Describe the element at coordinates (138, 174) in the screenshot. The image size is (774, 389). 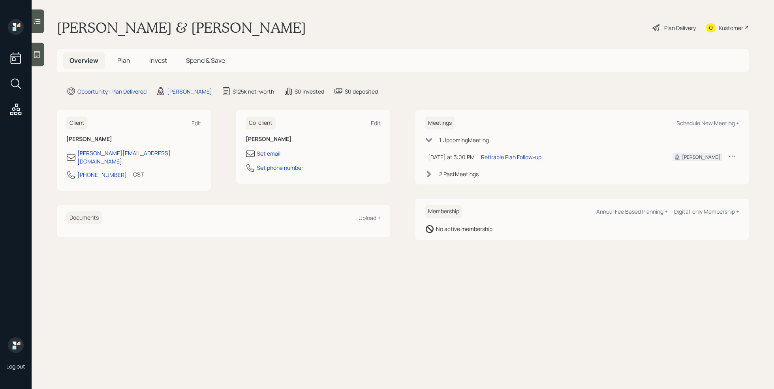
I see `div: CST` at that location.